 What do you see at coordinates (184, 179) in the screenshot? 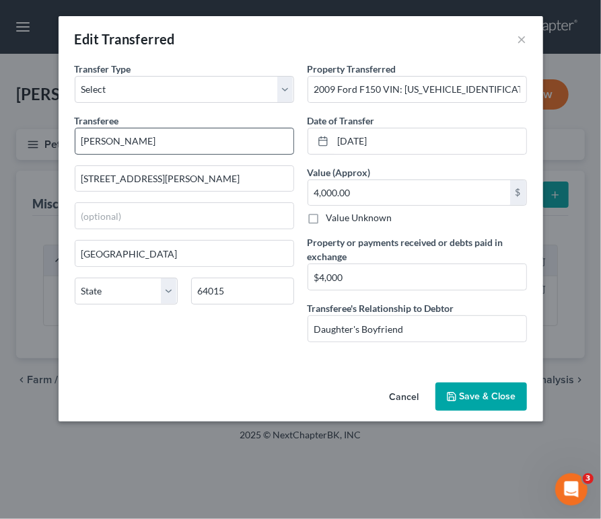
I see `input: Enter address...` at bounding box center [184, 179].